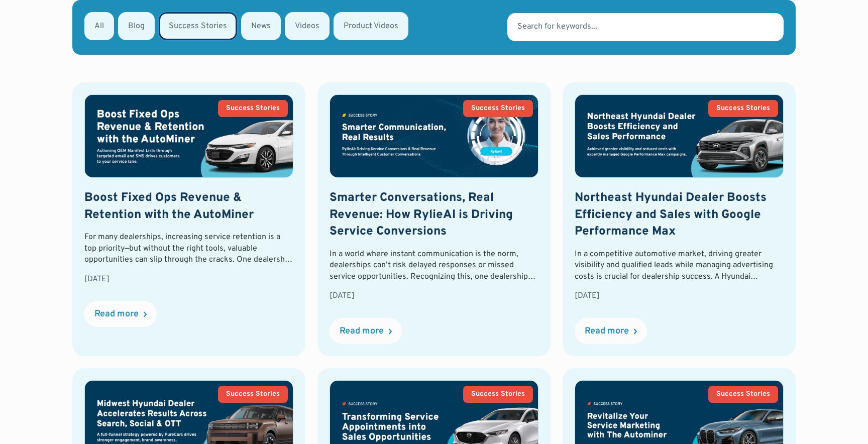 This screenshot has height=444, width=868. I want to click on h2: Northeast Hyundai Dealer Boosts Efficiency and Sales with Google Performance Max, so click(680, 215).